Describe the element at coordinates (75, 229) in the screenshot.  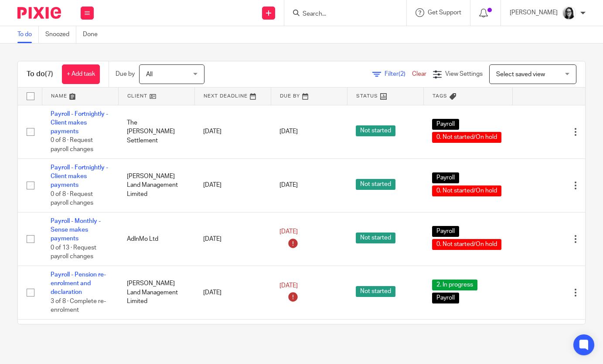
I see `a: Payroll - Monthly - Sense makes payments` at that location.